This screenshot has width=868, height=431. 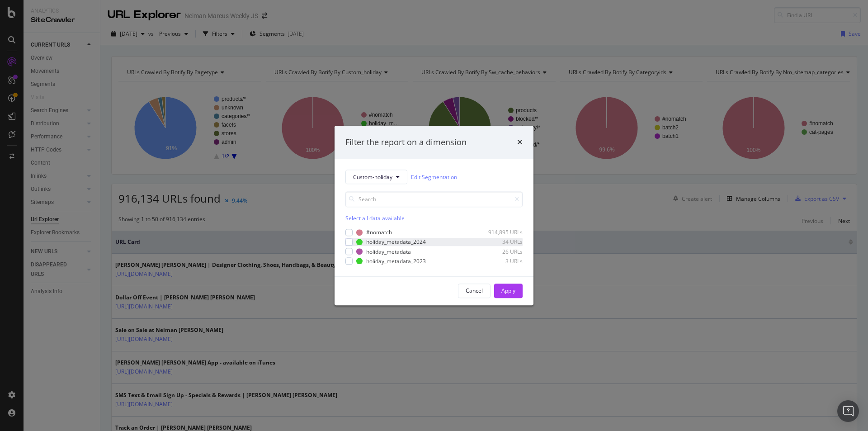 I want to click on span: Custom-holiday, so click(x=372, y=176).